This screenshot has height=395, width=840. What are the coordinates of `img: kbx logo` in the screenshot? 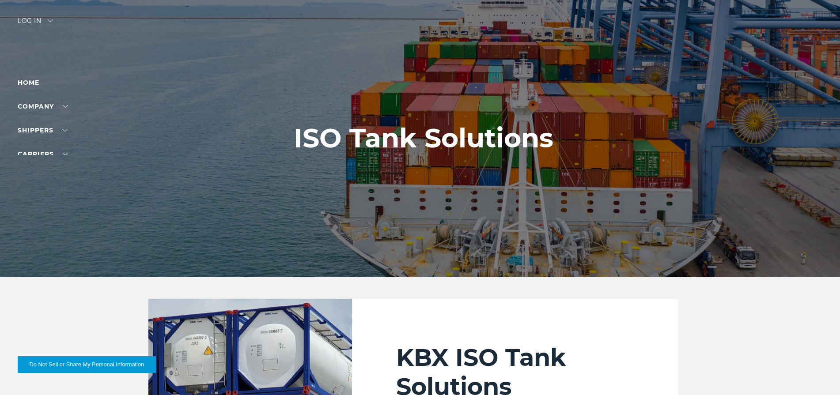 It's located at (420, 37).